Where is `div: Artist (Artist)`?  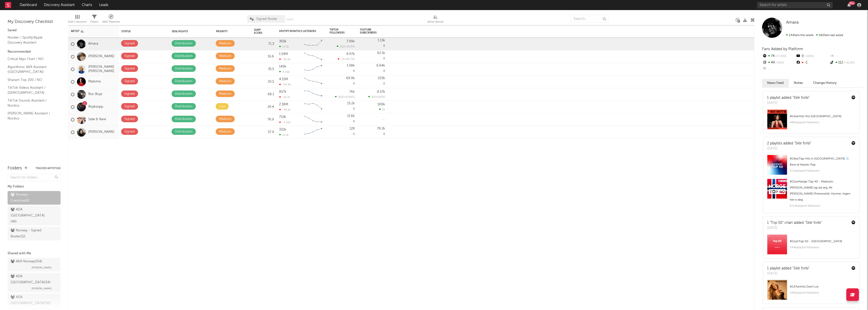 div: Artist (Artist) is located at coordinates (435, 20).